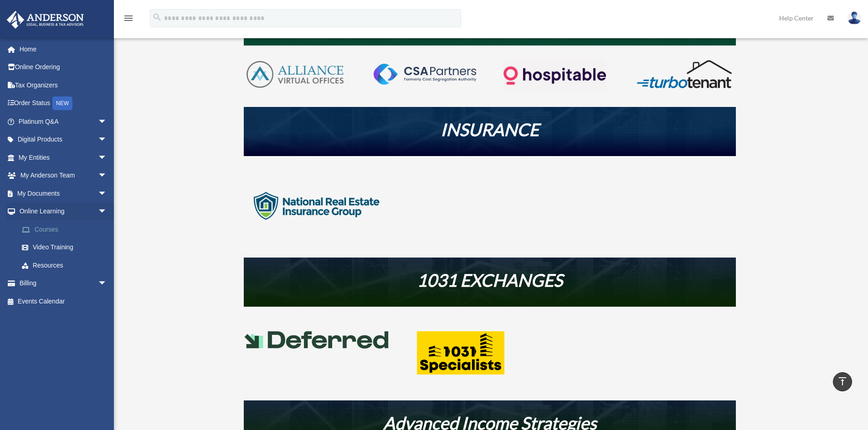  I want to click on a: Billingarrow_drop_down, so click(63, 284).